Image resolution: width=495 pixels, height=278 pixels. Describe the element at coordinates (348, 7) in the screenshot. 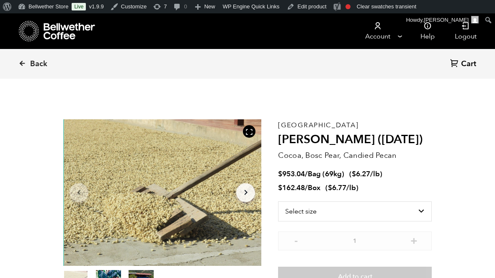

I see `div: Focus keyphrase not set` at that location.